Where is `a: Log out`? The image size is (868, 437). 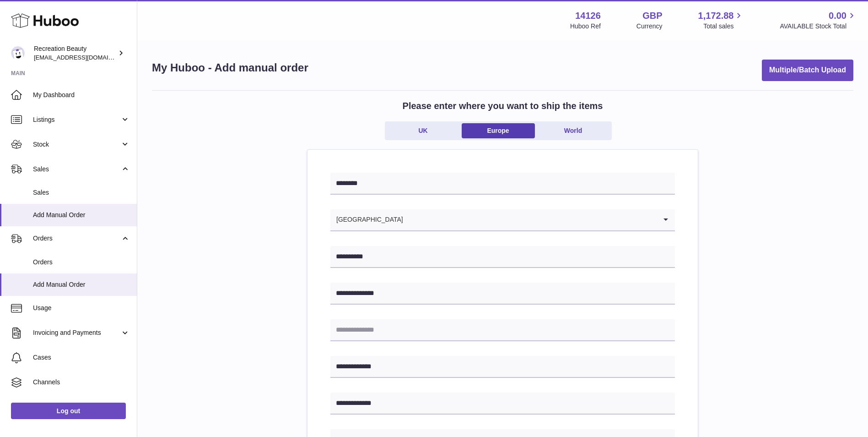
a: Log out is located at coordinates (68, 411).